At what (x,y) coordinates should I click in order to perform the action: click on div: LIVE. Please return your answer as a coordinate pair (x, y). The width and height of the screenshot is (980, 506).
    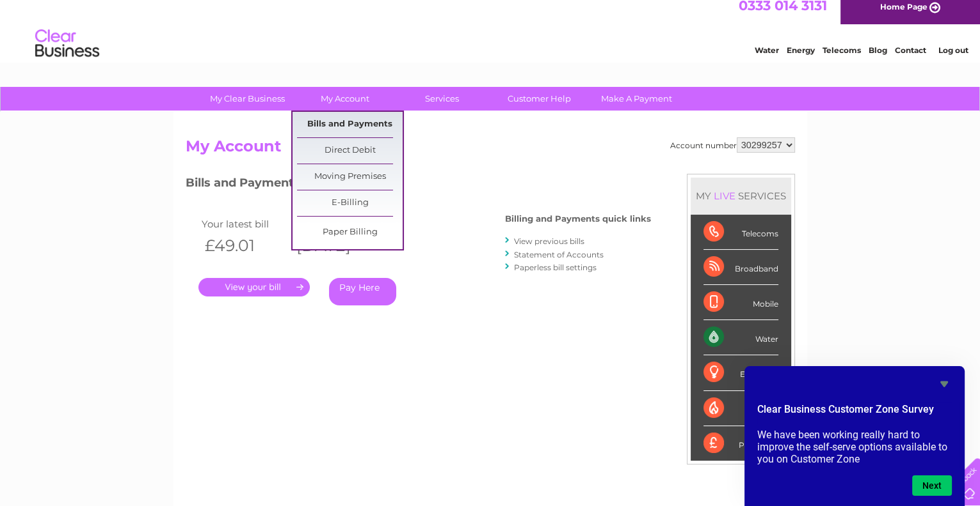
    Looking at the image, I should click on (724, 196).